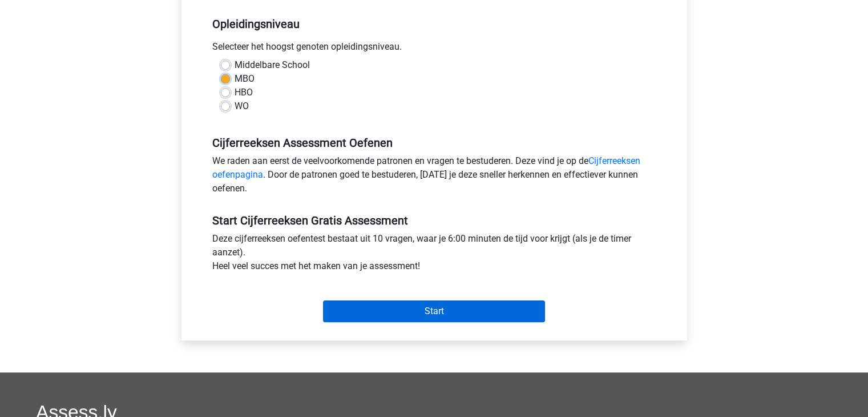 This screenshot has width=868, height=417. Describe the element at coordinates (434, 143) in the screenshot. I see `h5: Cijferreeksen Assessment Oefenen` at that location.